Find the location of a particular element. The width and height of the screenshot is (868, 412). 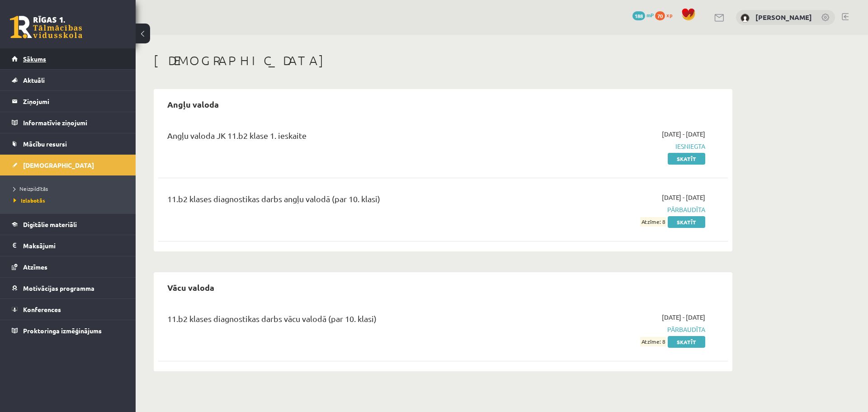

a: 70 xp is located at coordinates (666, 15).